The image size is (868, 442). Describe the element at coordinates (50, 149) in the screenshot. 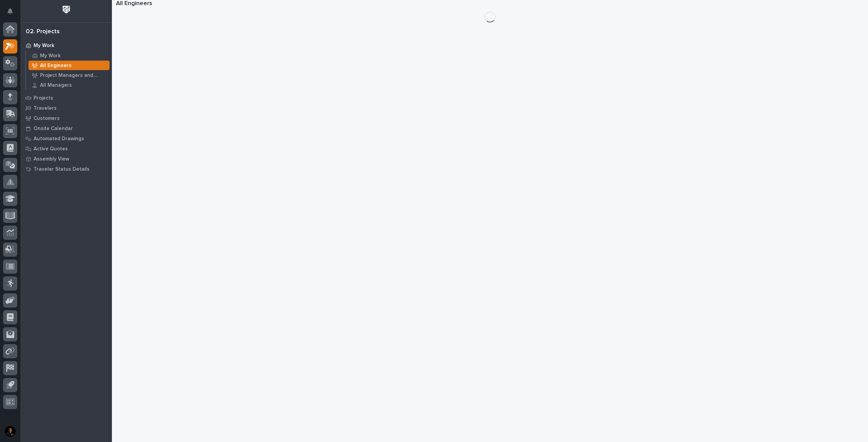

I see `p: Active Quotes` at that location.